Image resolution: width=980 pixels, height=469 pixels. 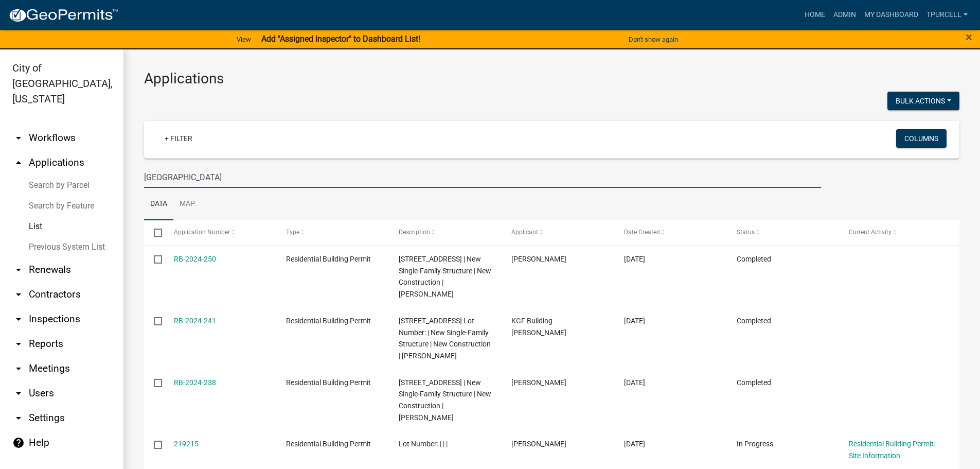 What do you see at coordinates (969, 37) in the screenshot?
I see `button: Close` at bounding box center [969, 37].